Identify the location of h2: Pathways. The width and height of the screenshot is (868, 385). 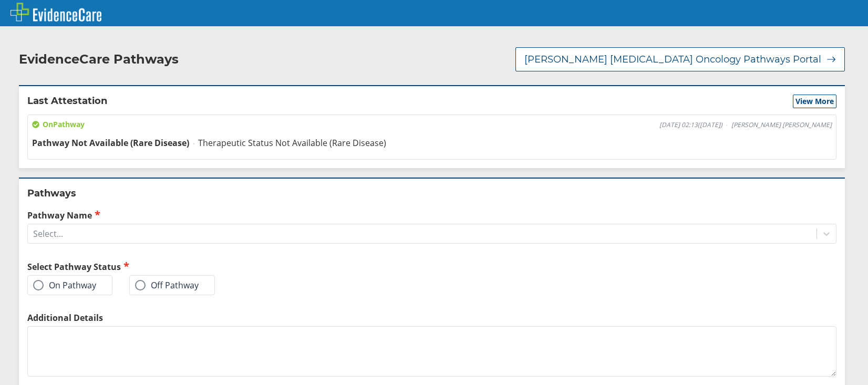
(432, 193).